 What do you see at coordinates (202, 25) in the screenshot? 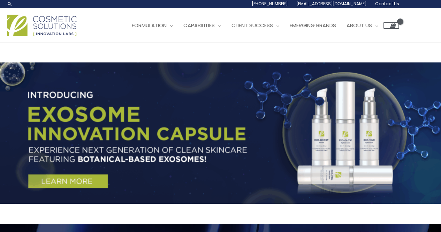
I see `a: Capabilities` at bounding box center [202, 25].